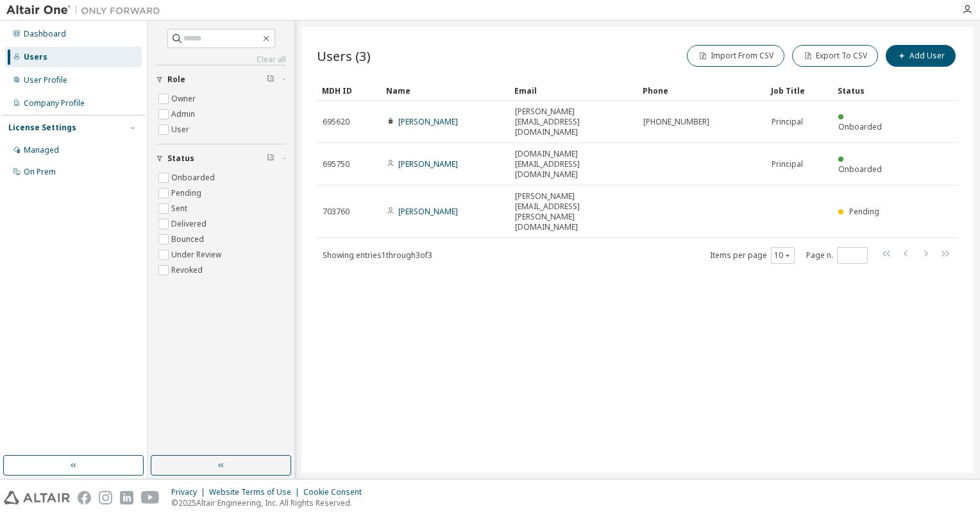  Describe the element at coordinates (41, 150) in the screenshot. I see `div: Managed` at that location.